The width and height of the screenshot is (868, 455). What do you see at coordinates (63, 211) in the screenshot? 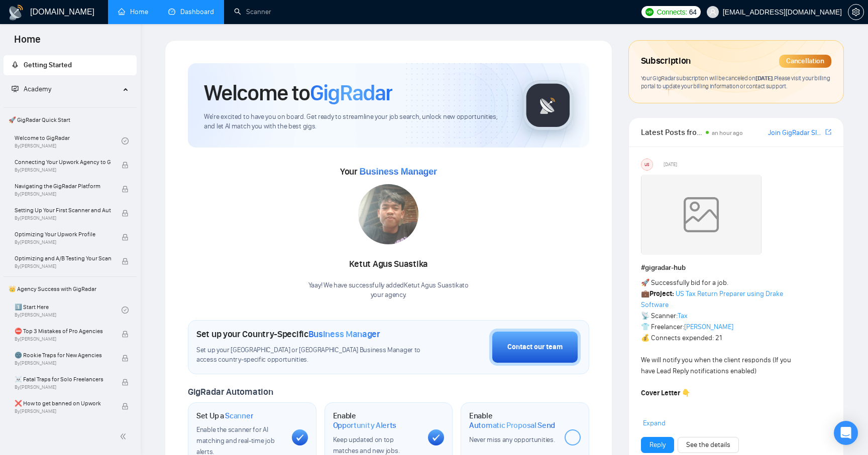
I see `span: Setting Up Your First Scanner and Auto-Bidder` at bounding box center [63, 211].